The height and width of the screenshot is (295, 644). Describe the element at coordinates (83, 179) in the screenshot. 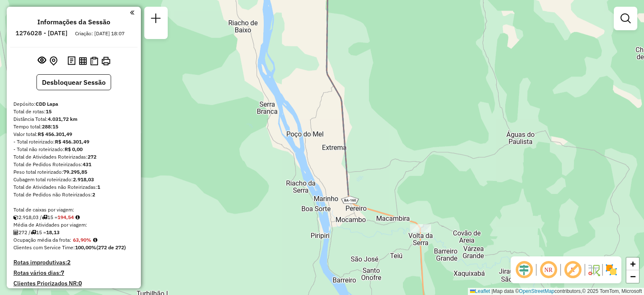

I see `strong: 2.918,03` at that location.